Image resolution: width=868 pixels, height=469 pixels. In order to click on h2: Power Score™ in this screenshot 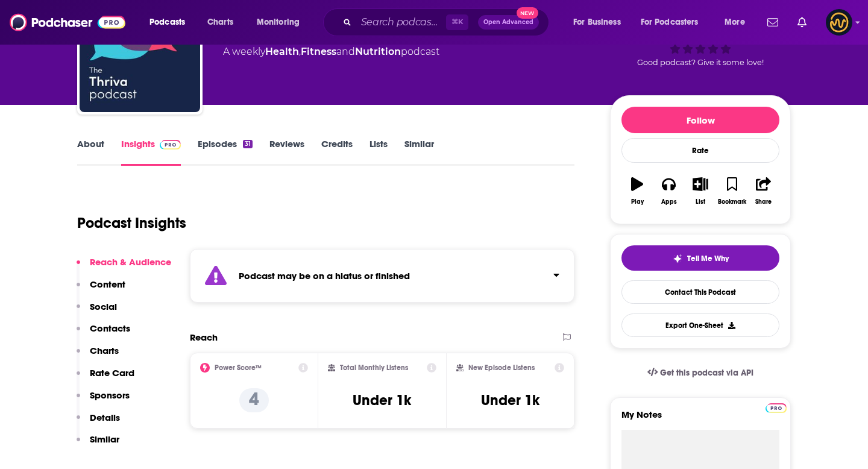, I will do `click(238, 368)`.